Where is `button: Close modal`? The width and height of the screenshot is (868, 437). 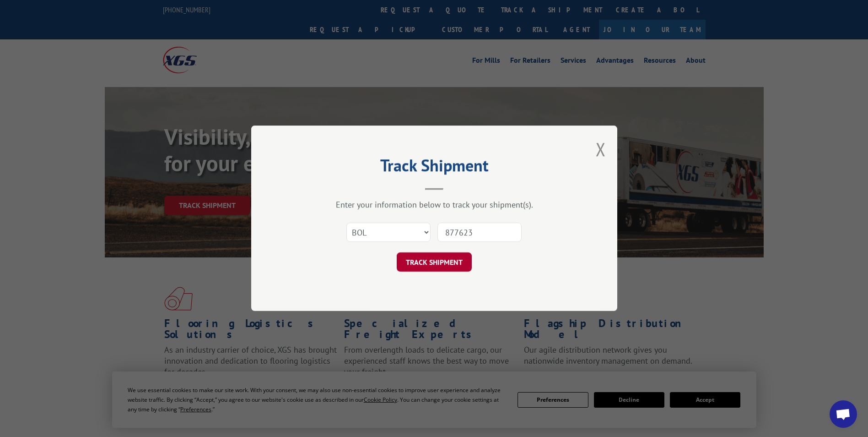 button: Close modal is located at coordinates (600, 149).